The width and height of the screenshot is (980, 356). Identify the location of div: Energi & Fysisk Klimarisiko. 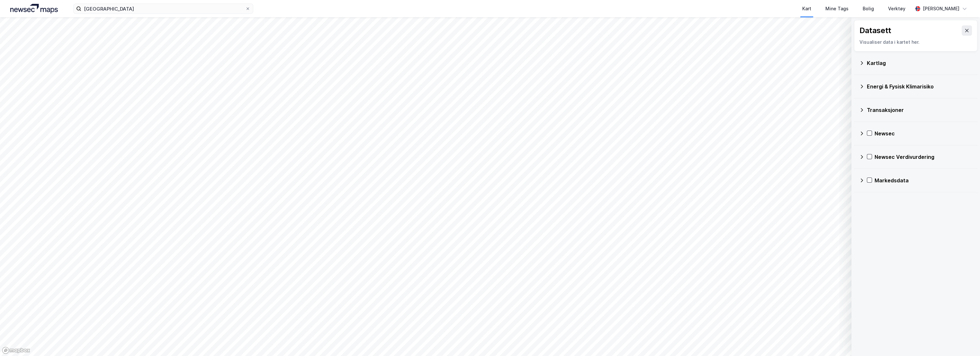
(919, 86).